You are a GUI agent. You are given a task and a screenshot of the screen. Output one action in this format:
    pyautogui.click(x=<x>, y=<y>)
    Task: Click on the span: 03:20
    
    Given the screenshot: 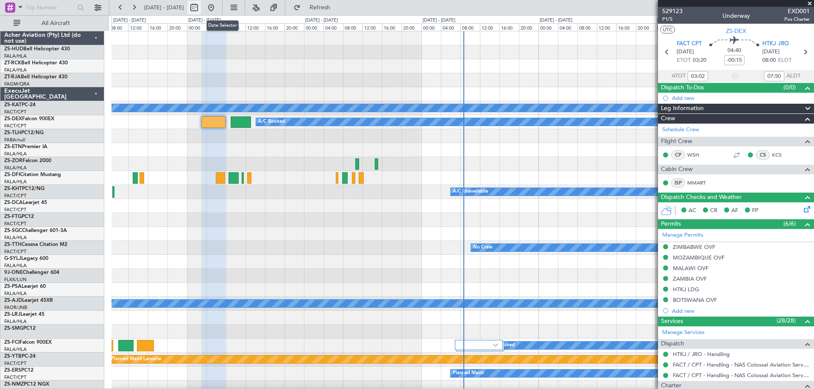 What is the action you would take?
    pyautogui.click(x=699, y=61)
    